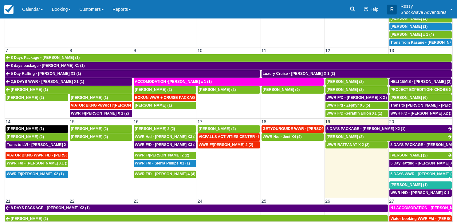 The width and height of the screenshot is (457, 223). What do you see at coordinates (8, 201) in the screenshot?
I see `span: 21` at bounding box center [8, 201].